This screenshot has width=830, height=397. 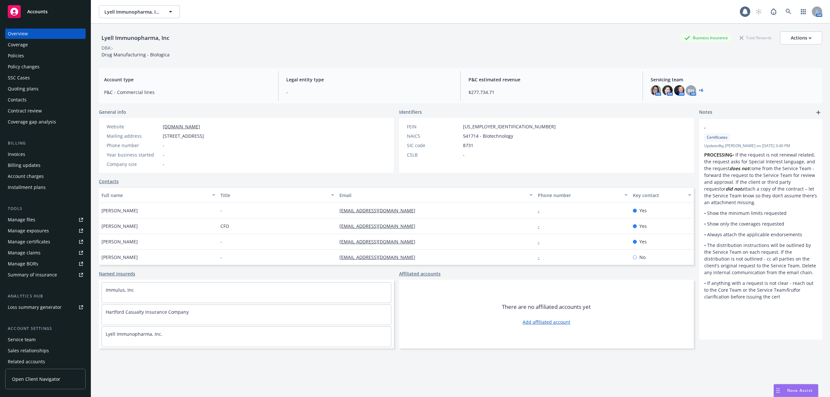 I want to click on div: Total Rewards, so click(x=755, y=38).